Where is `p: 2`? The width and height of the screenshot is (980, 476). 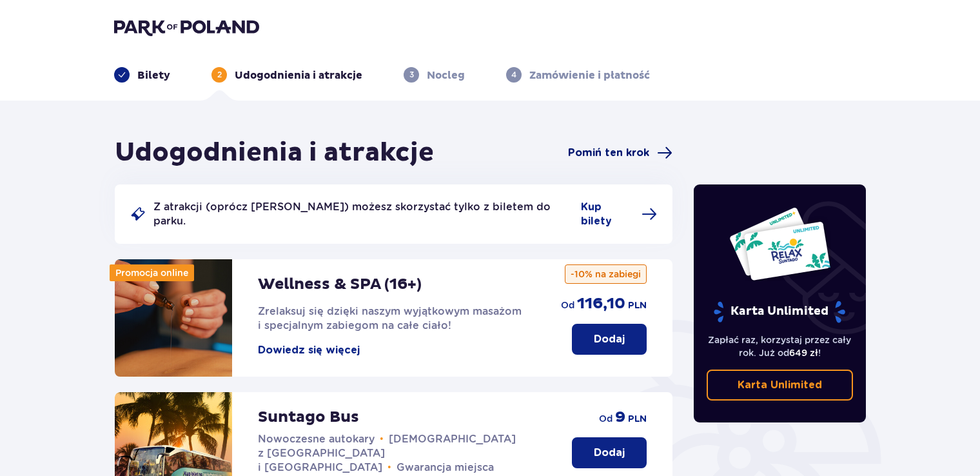
p: 2 is located at coordinates (219, 74).